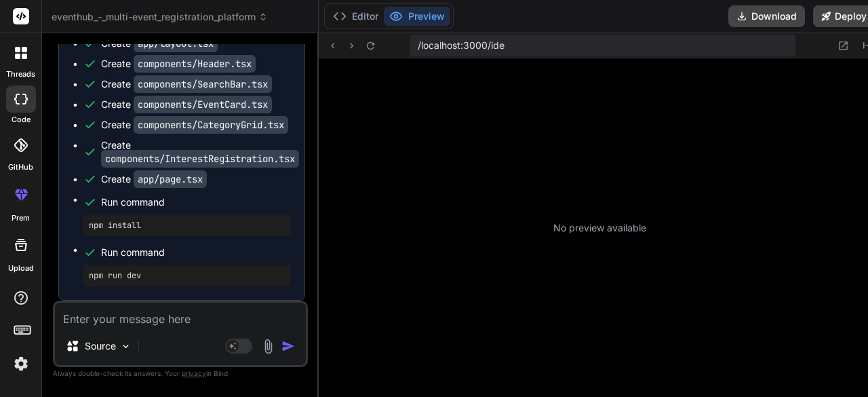 The image size is (868, 397). Describe the element at coordinates (600, 228) in the screenshot. I see `p: No preview available` at that location.